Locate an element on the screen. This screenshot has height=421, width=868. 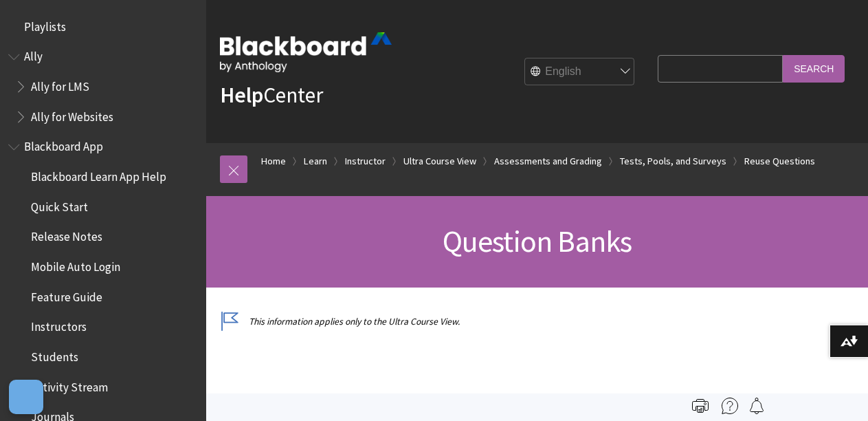
span: Ally for LMS is located at coordinates (59, 84).